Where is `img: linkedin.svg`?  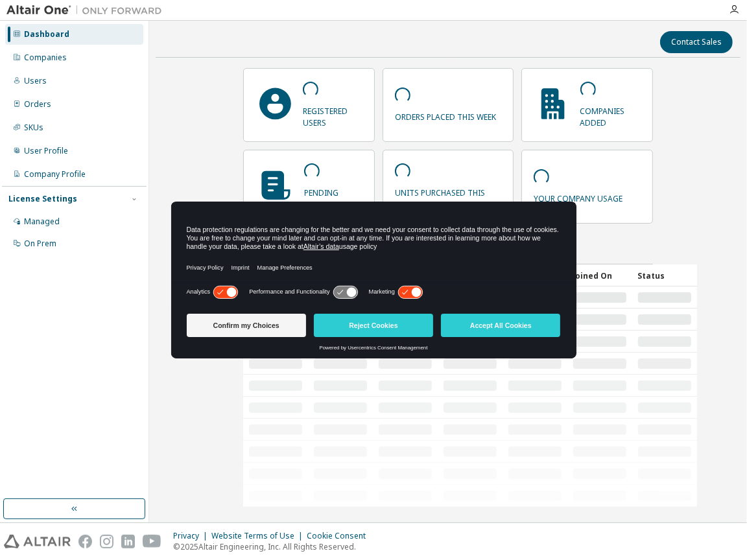 img: linkedin.svg is located at coordinates (128, 541).